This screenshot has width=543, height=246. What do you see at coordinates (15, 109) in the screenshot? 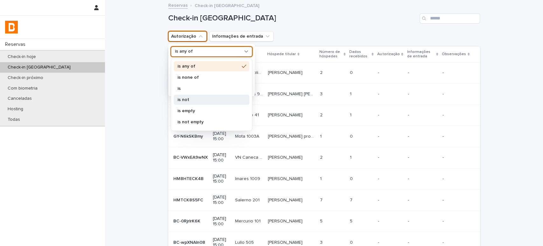
I see `p: Hosting` at bounding box center [15, 109].